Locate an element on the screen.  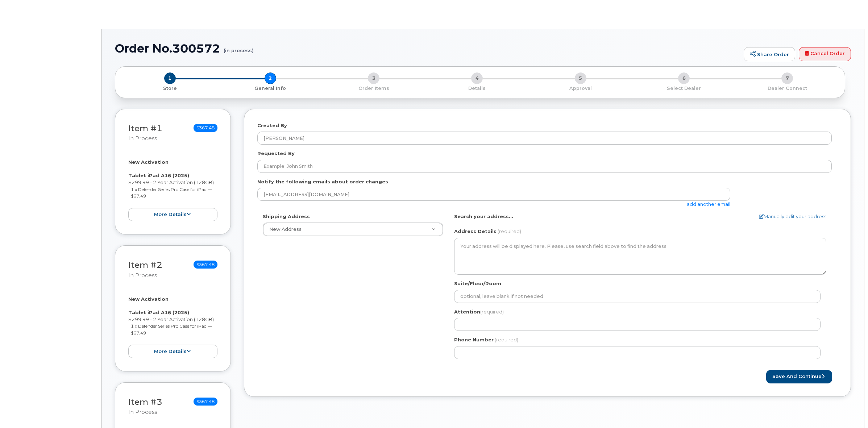
span: 1 is located at coordinates (170, 78).